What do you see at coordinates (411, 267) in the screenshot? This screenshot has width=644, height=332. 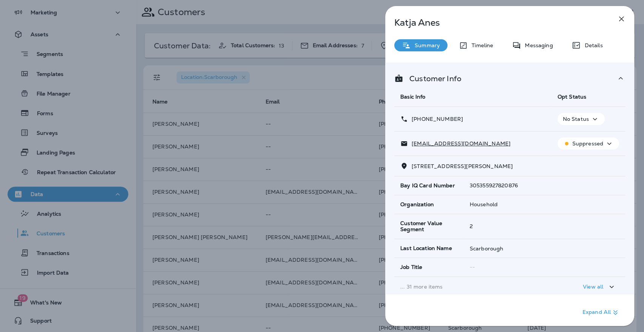 I see `span: Job Title` at bounding box center [411, 267].